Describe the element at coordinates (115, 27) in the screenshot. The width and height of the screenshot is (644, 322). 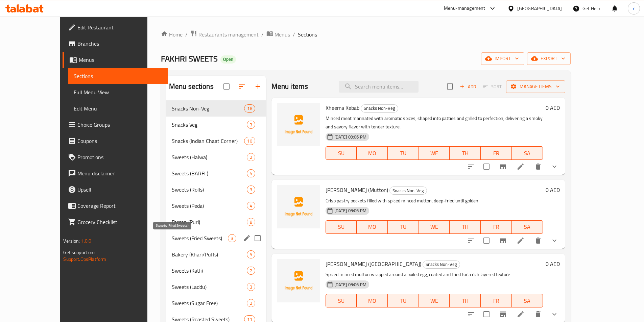
I see `a: Edit Restaurant` at that location.